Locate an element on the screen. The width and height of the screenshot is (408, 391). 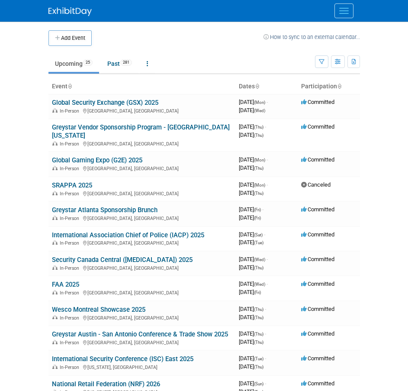
a: International Association Chief of Police (IACP) 2025 is located at coordinates (128, 235).